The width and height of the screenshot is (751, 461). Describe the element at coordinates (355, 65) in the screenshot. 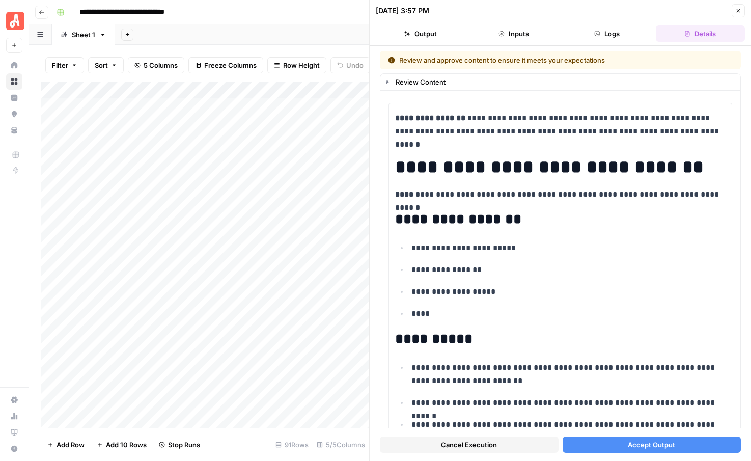

I see `span: Undo` at that location.